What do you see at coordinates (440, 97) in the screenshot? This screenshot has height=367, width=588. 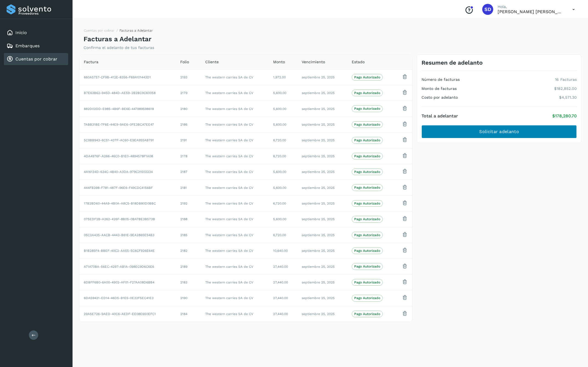 I see `h4: Costo por adelanto` at bounding box center [440, 97].